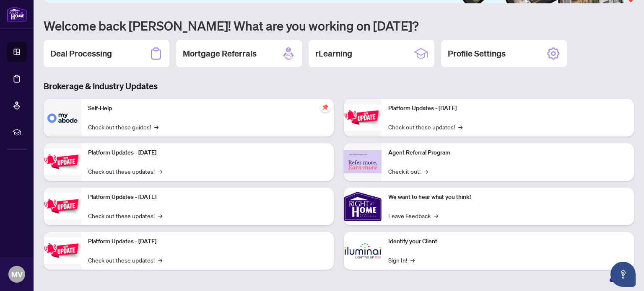 Image resolution: width=644 pixels, height=291 pixels. What do you see at coordinates (363, 251) in the screenshot?
I see `img: Identify your Client` at bounding box center [363, 251].